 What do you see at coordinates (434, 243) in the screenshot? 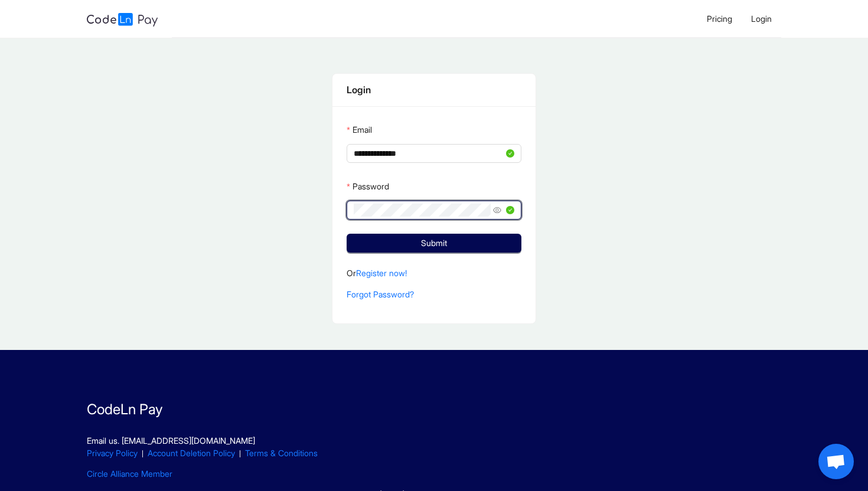
I see `button: Submit` at bounding box center [434, 243].